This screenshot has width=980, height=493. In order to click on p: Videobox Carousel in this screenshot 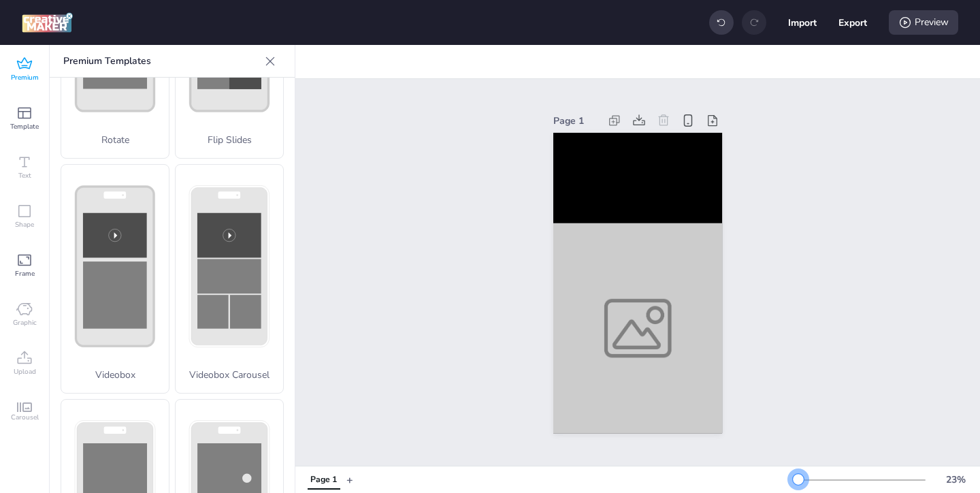, I will do `click(229, 374)`.